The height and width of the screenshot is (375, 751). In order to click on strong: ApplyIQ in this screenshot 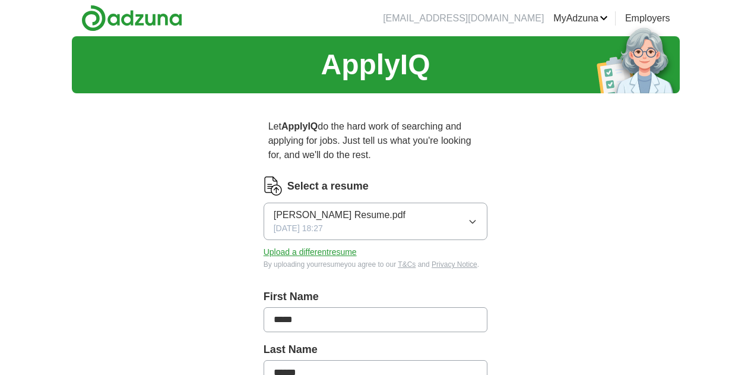, I will do `click(299, 126)`.